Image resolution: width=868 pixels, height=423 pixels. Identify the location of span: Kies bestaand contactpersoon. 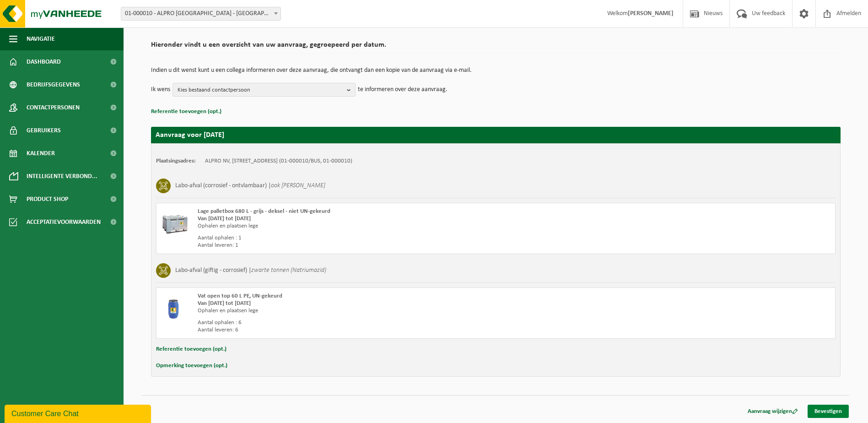
(260, 90).